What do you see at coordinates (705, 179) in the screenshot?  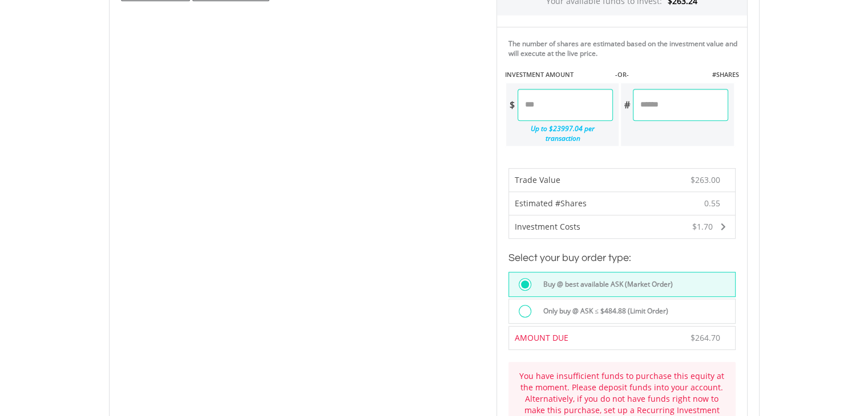 I see `span: $263.00` at bounding box center [705, 179].